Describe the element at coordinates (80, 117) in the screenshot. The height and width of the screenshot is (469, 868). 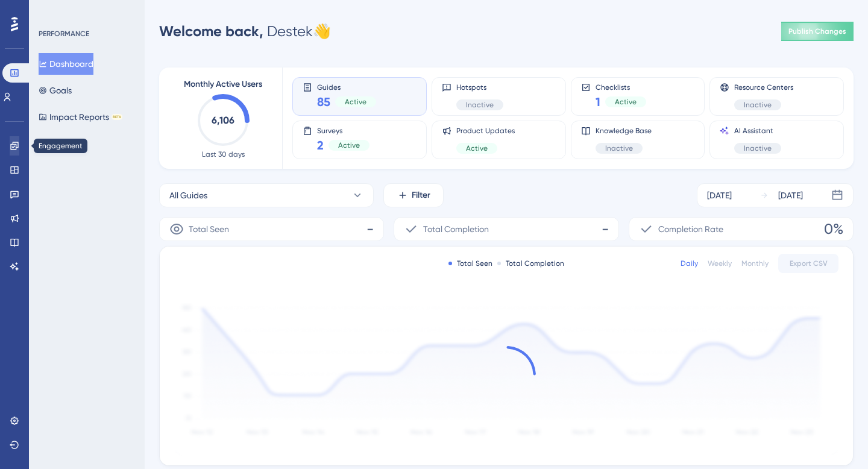
I see `button: Impact ReportsBETA` at that location.